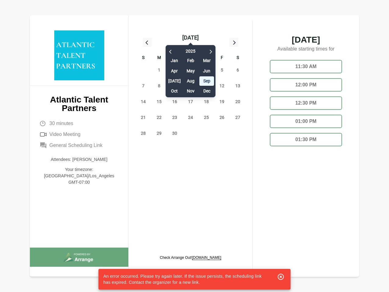 The width and height of the screenshot is (389, 292). I want to click on span: Monday, September 8, 2025, so click(159, 86).